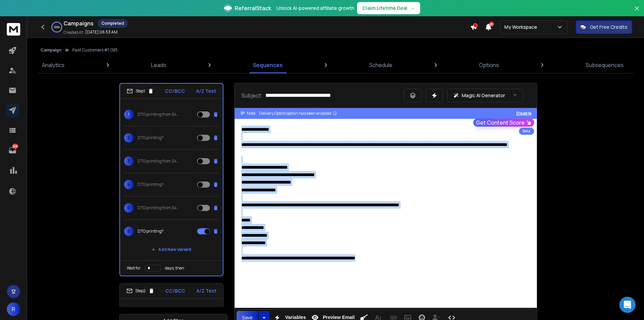 The image size is (644, 320). What do you see at coordinates (74, 32) in the screenshot?
I see `p: Created At:` at bounding box center [74, 32].